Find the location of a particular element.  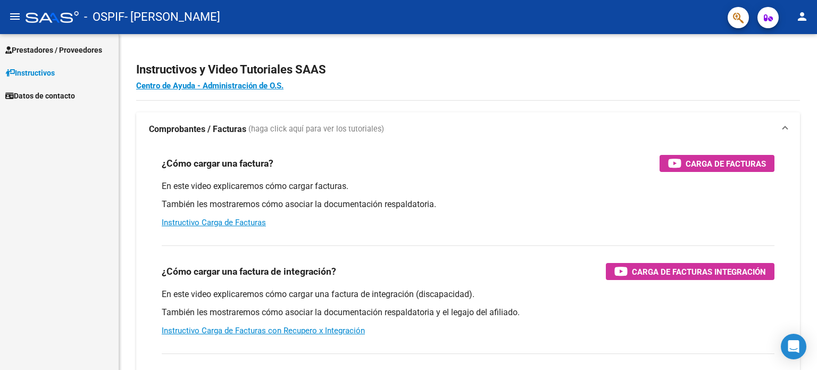

mat-expansion-panel-header: Comprobantes / Facturas (haga click aquí para ver los tutoriales) is located at coordinates (468, 129).